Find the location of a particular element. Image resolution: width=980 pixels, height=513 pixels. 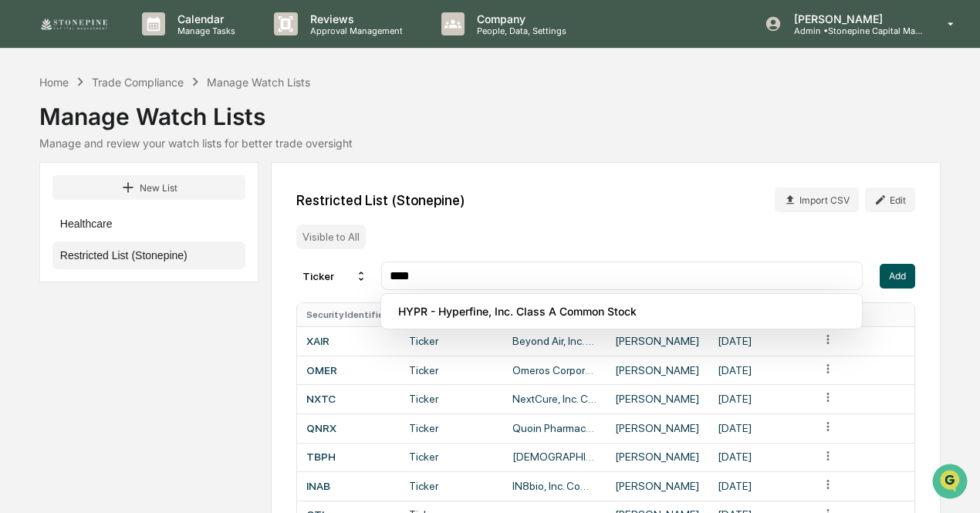

div: Ticker is located at coordinates (335, 277).